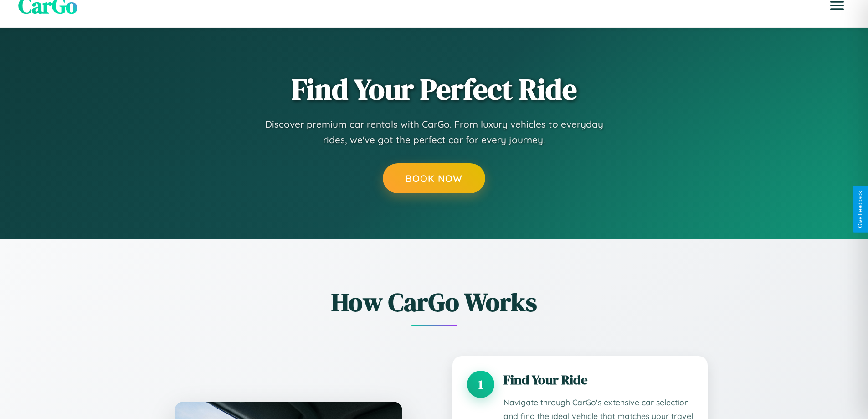 This screenshot has height=419, width=868. I want to click on div: 1, so click(481, 384).